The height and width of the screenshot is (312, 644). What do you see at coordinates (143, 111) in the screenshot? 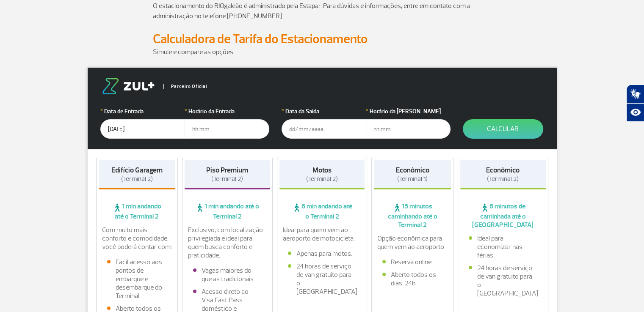
I see `label: Data de Entrada` at bounding box center [143, 111].